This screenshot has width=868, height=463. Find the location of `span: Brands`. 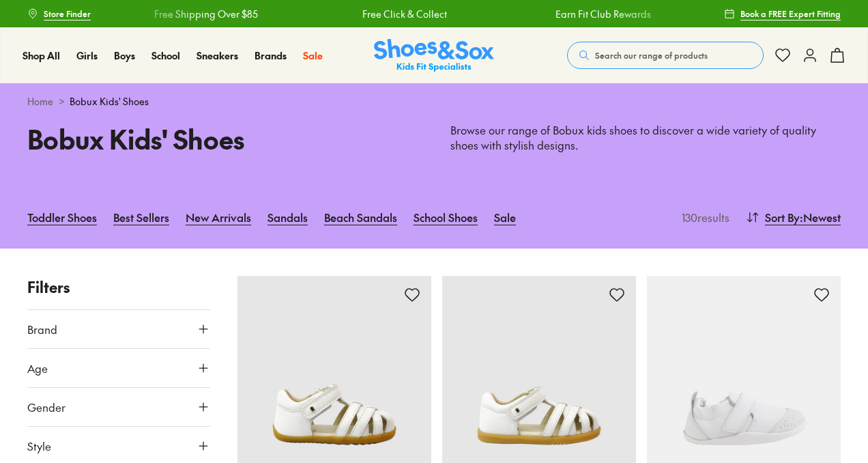

span: Brands is located at coordinates (270, 55).